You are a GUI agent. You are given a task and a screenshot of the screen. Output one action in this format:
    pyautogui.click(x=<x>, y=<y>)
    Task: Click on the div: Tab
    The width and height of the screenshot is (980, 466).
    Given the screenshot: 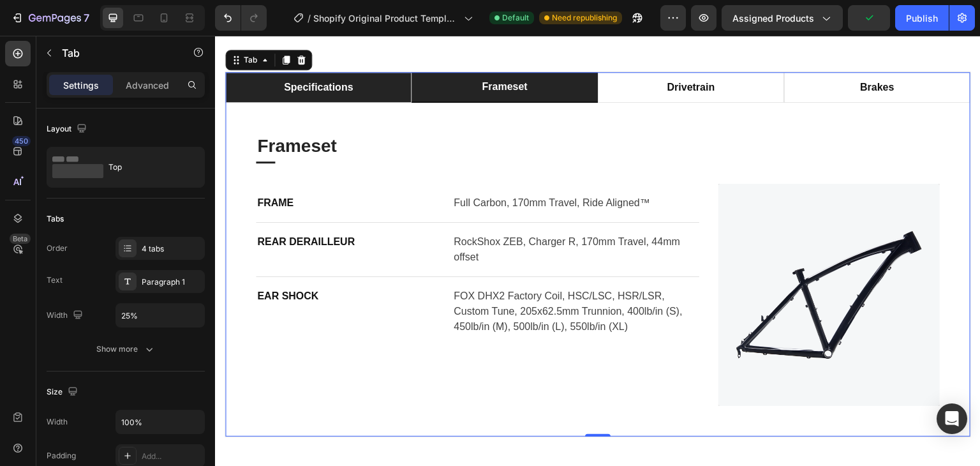 What is the action you would take?
    pyautogui.click(x=35, y=25)
    